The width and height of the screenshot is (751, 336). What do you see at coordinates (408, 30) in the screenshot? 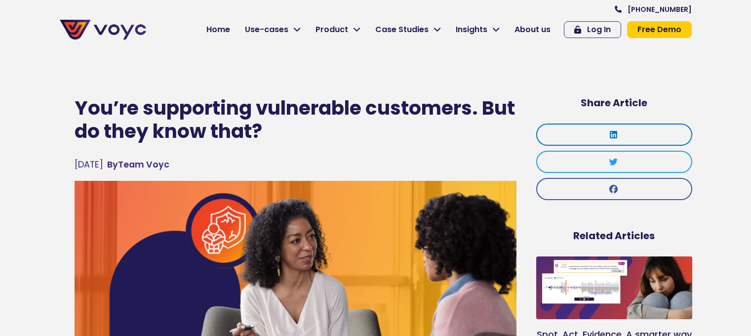
I see `a: Case Studies` at bounding box center [408, 30].